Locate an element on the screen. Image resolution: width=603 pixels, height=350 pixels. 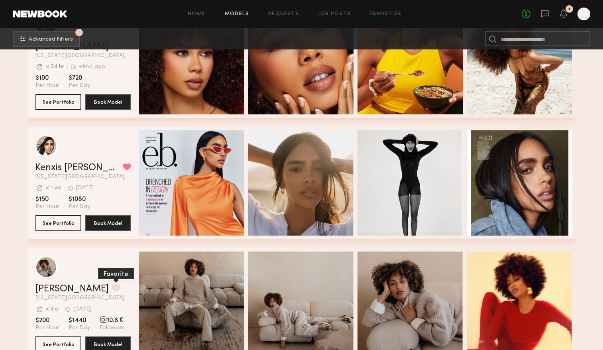
span: Followers is located at coordinates (112, 328).